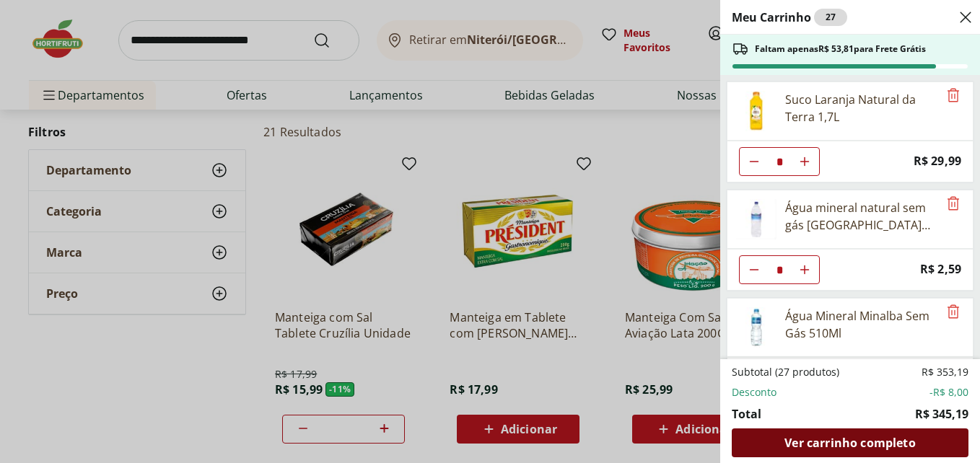 Image resolution: width=980 pixels, height=463 pixels. What do you see at coordinates (937, 161) in the screenshot?
I see `span: R$ 29,99` at bounding box center [937, 161].